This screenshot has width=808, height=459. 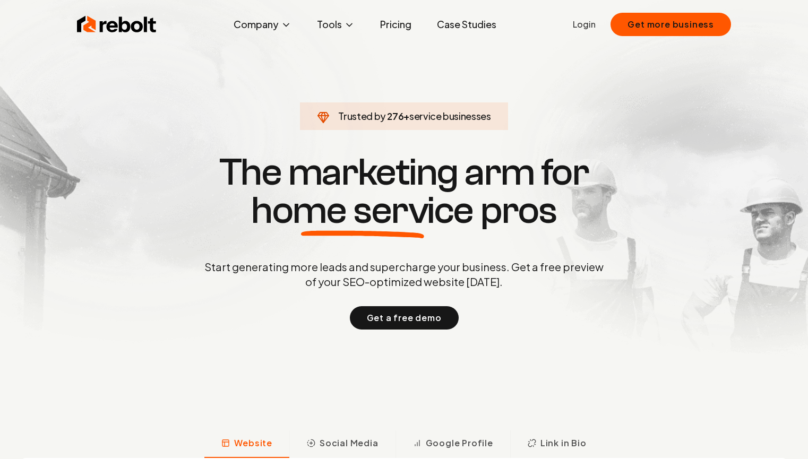 What do you see at coordinates (117, 24) in the screenshot?
I see `img: Rebolt Logo` at bounding box center [117, 24].